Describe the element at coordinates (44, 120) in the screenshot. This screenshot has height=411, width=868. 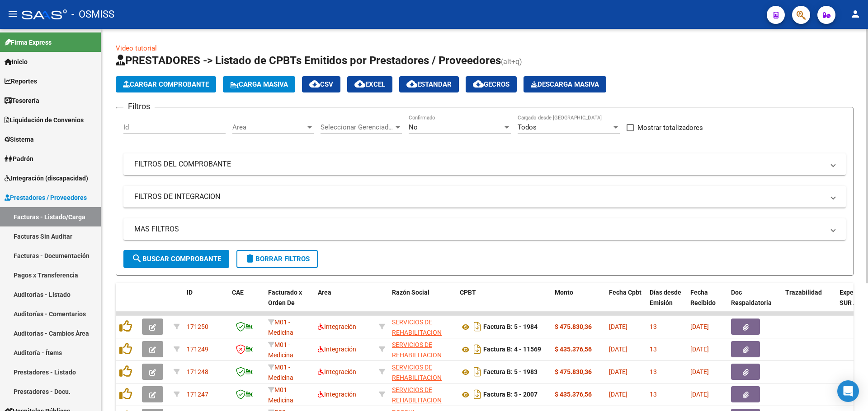
I see `span: Liquidación de Convenios` at that location.